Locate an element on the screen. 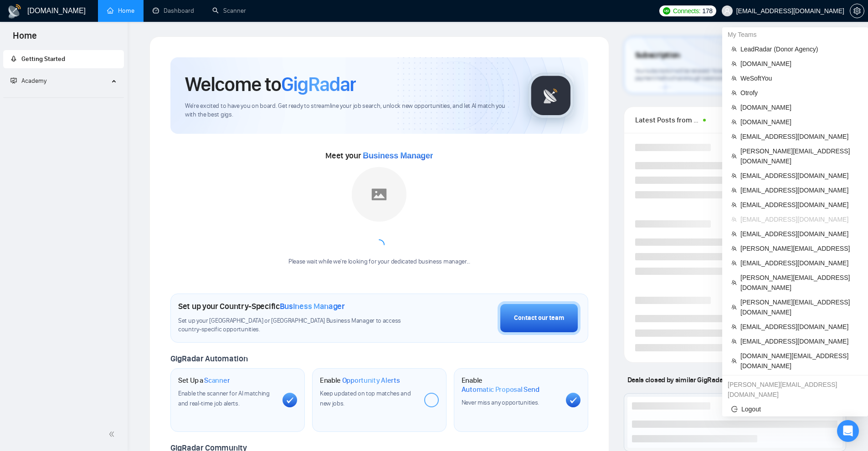 The image size is (868, 451). li: Academy Homepage is located at coordinates (63, 96).